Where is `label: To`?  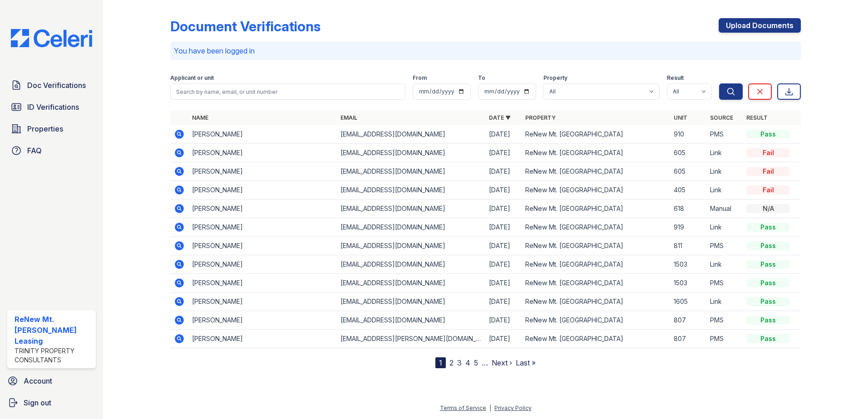 label: To is located at coordinates (481, 78).